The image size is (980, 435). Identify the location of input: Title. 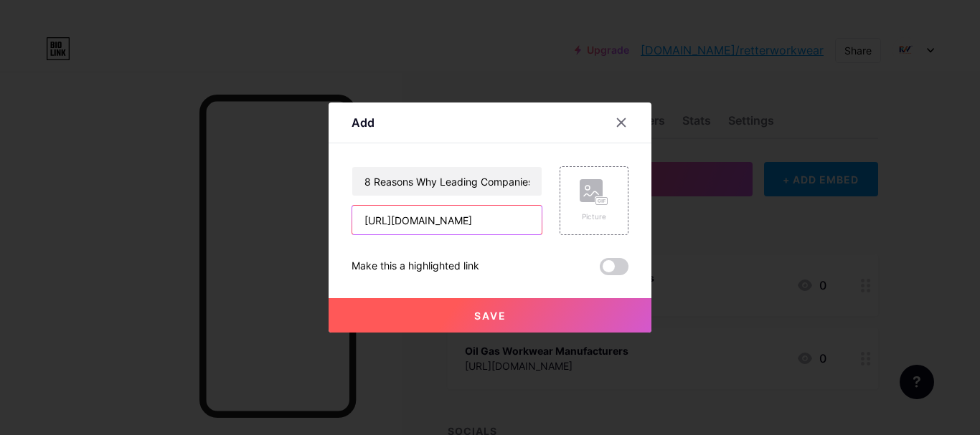
(447, 181).